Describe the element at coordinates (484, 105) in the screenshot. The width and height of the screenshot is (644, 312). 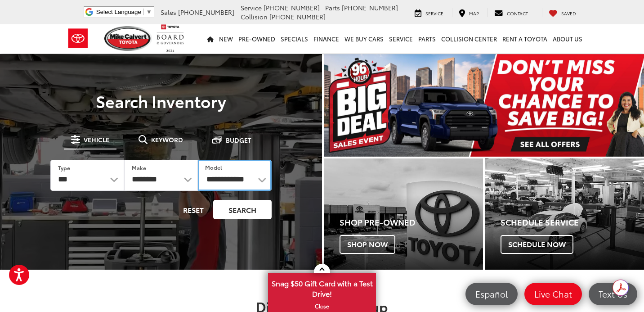
I see `section: Carousel section with vehicle pictures - may contain disclaimers.` at that location.